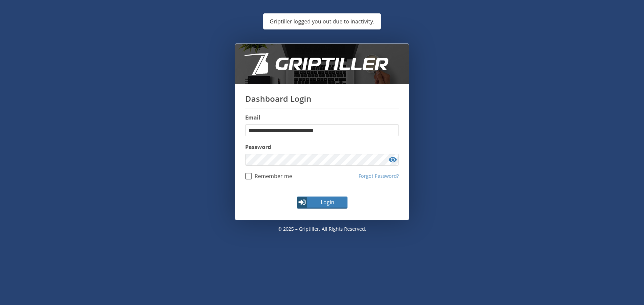  I want to click on h1: Dashboard Login, so click(322, 101).